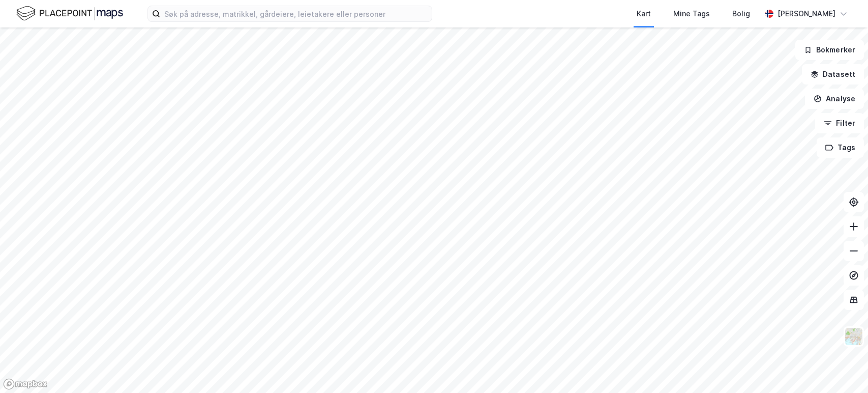  Describe the element at coordinates (741, 14) in the screenshot. I see `div: Bolig` at that location.